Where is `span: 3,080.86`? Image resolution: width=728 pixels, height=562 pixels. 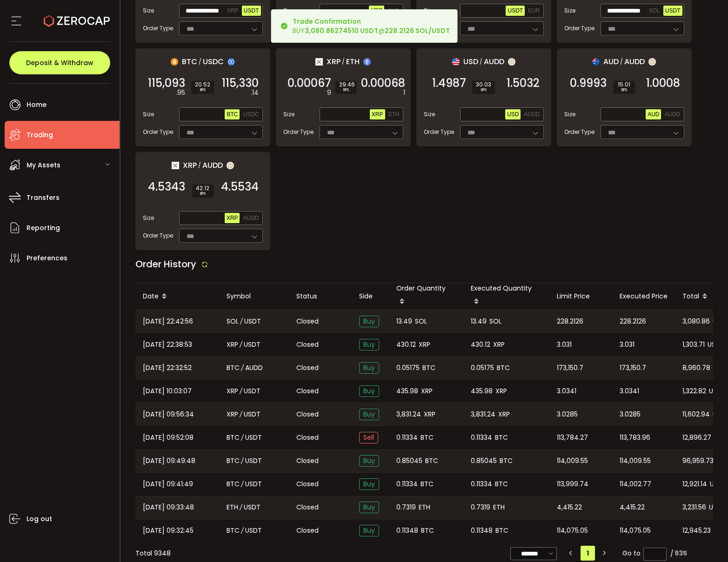 span: 3,080.86 is located at coordinates (696, 322).